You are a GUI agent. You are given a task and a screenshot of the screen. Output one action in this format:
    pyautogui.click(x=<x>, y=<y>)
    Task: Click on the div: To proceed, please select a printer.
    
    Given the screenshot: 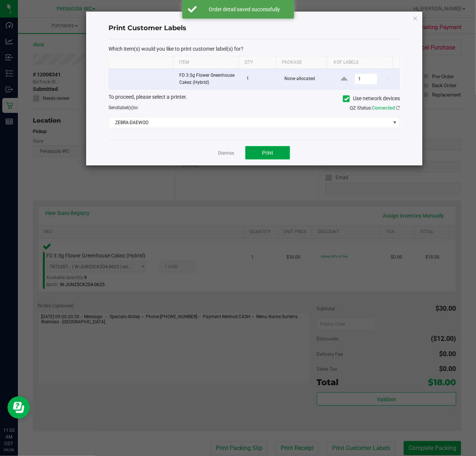 What is the action you would take?
    pyautogui.click(x=254, y=99)
    